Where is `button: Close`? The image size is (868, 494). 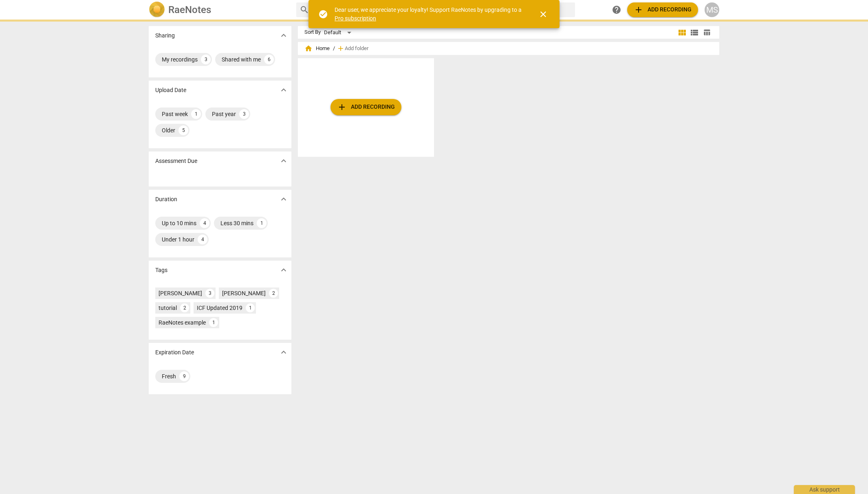 button: Close is located at coordinates (544, 15).